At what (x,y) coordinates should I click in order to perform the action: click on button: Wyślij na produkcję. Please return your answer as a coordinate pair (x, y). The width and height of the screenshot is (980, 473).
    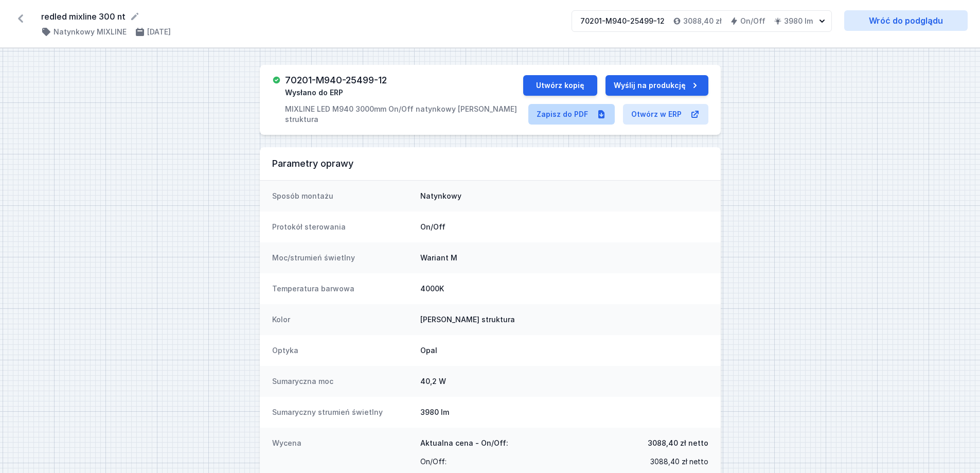
    Looking at the image, I should click on (657, 85).